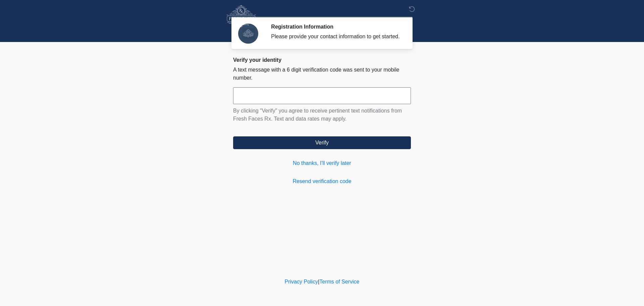  What do you see at coordinates (322, 115) in the screenshot?
I see `p: By clicking "Verify" you agree to receive pertinent text notifications from Fresh Faces Rx. Text ...` at bounding box center [322, 115].